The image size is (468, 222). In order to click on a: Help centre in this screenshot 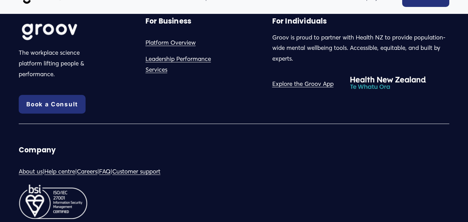, I will do `click(60, 172)`.